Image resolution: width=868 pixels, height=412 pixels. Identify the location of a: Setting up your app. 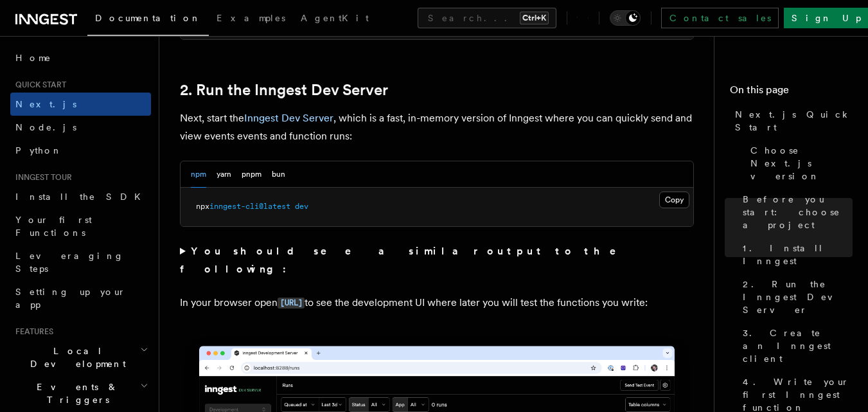
(80, 298).